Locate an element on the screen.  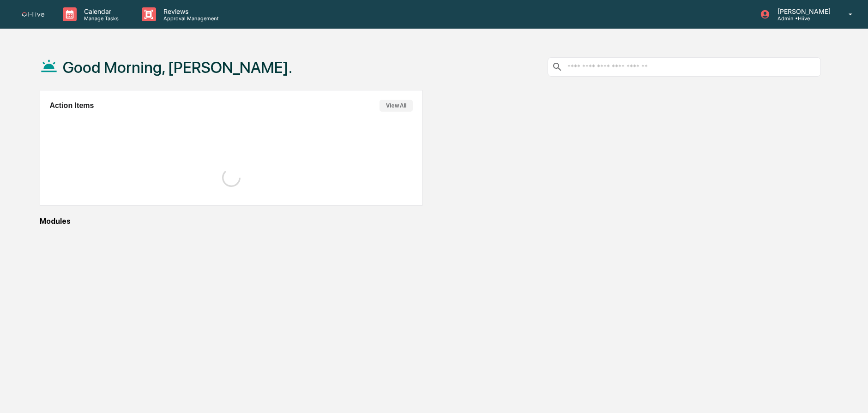
p: Calendar is located at coordinates (100, 11).